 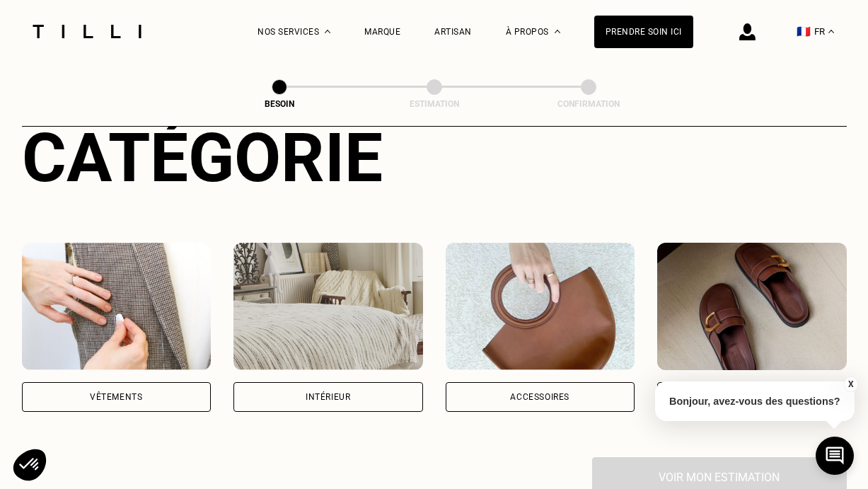 I want to click on div: Besoin, so click(x=279, y=104).